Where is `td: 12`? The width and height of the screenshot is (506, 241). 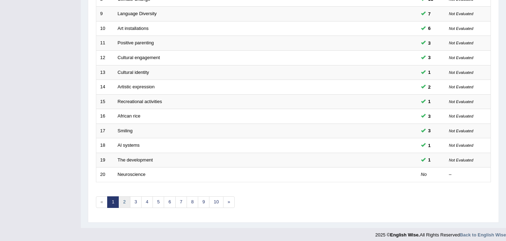
td: 12 is located at coordinates (105, 58).